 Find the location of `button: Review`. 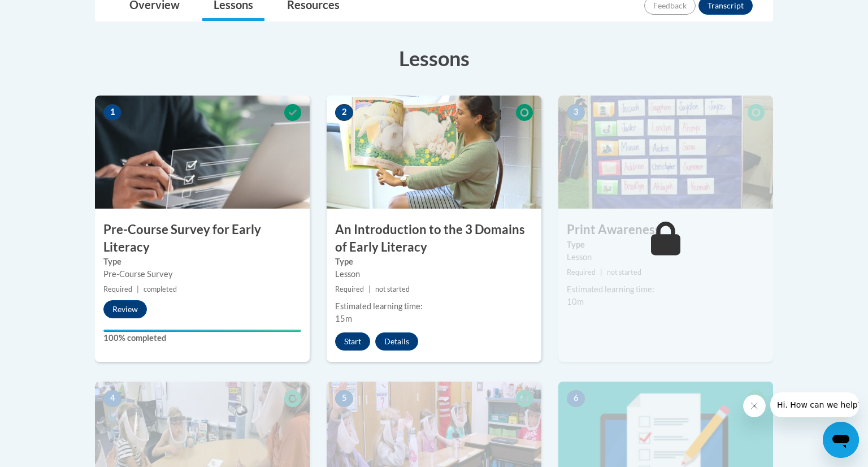

button: Review is located at coordinates (125, 309).